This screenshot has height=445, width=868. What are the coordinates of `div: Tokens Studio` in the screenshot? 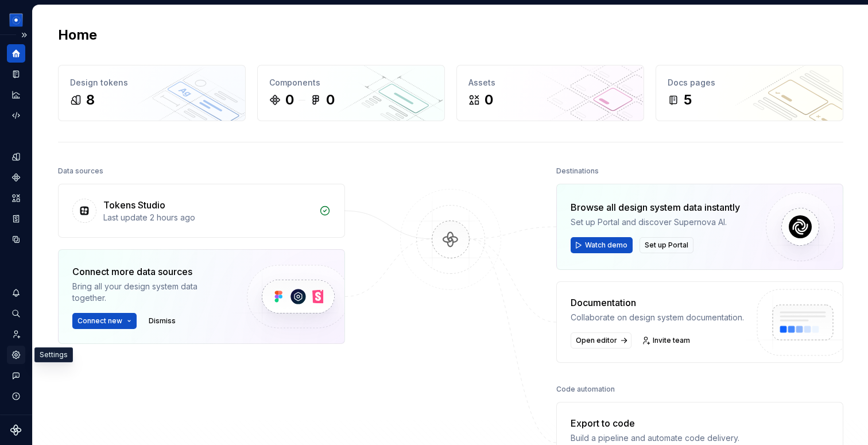 It's located at (134, 205).